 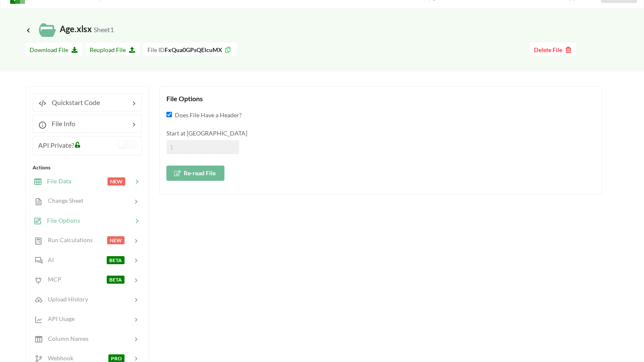 I want to click on span: Reupload File, so click(x=113, y=50).